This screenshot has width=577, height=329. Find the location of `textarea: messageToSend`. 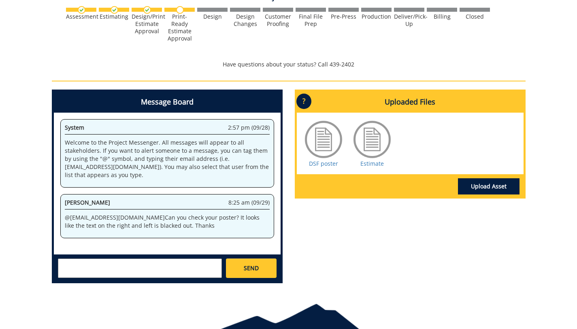

textarea: messageToSend is located at coordinates (140, 268).